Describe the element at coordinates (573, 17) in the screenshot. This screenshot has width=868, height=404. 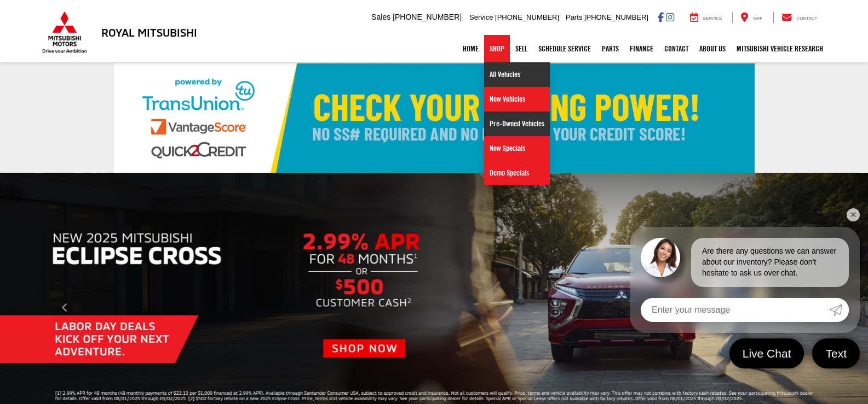
I see `span: Parts` at that location.